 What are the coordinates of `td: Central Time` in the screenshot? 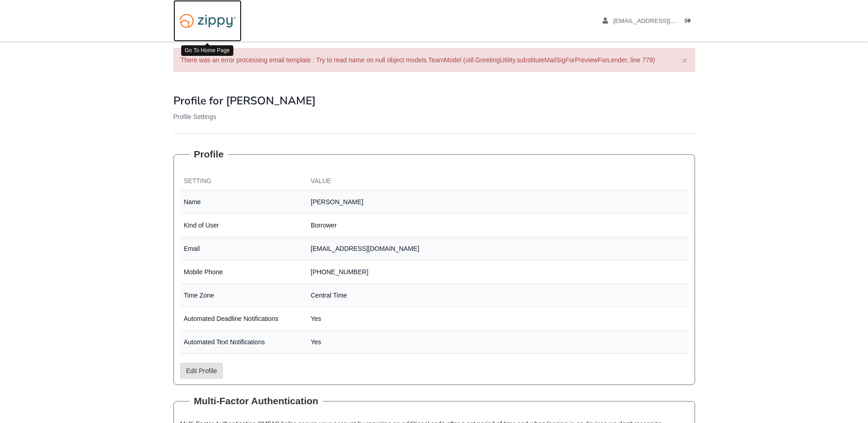 It's located at (497, 295).